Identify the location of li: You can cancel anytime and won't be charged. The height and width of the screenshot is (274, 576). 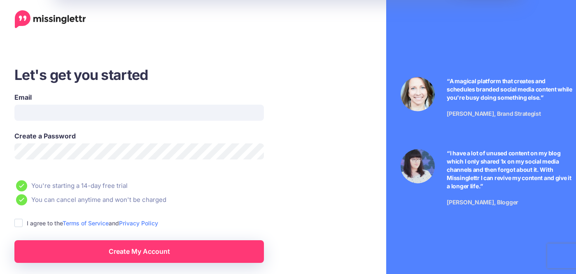
(166, 200).